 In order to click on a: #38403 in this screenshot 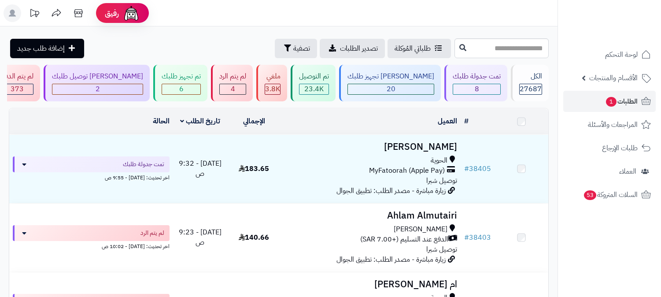, I will do `click(477, 237)`.